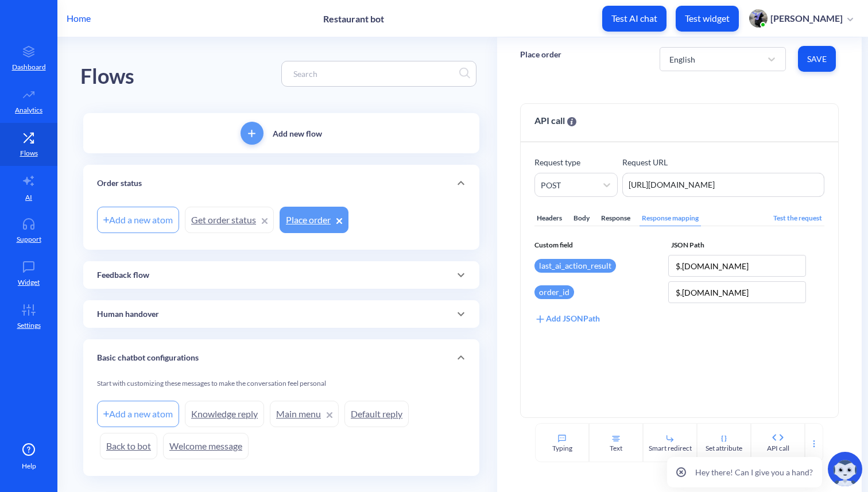  What do you see at coordinates (120, 183) in the screenshot?
I see `p: Order status` at bounding box center [120, 183].